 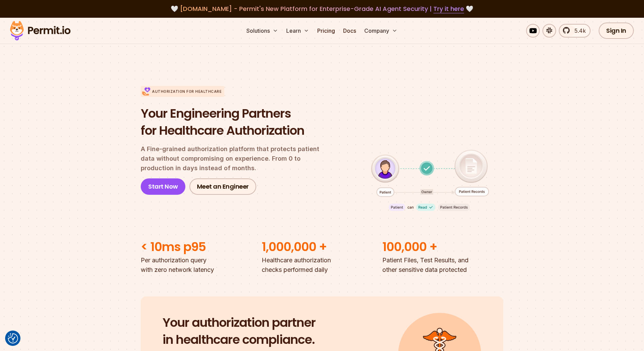 I want to click on p: Authorization for Healthcare, so click(x=186, y=91).